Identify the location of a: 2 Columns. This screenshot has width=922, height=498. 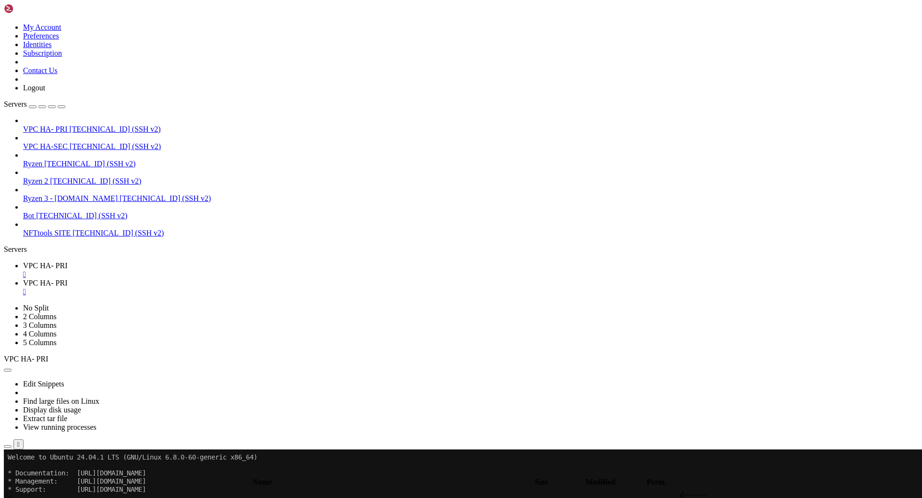
(40, 316).